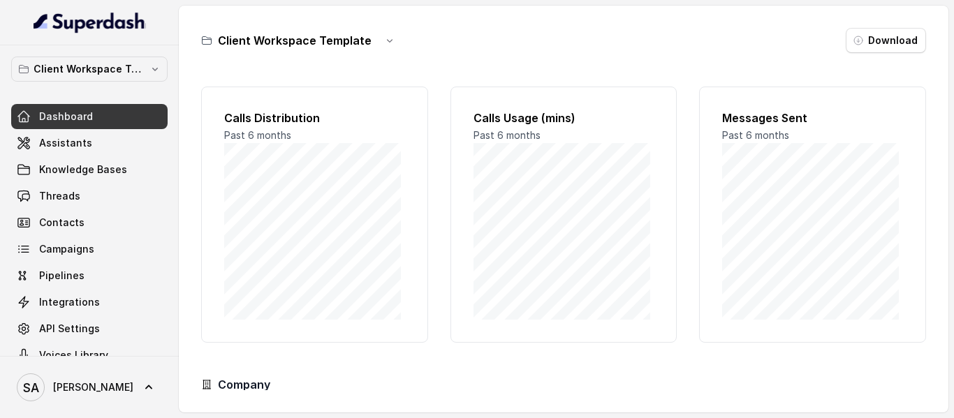  What do you see at coordinates (89, 355) in the screenshot?
I see `a: Voices Library` at bounding box center [89, 355].